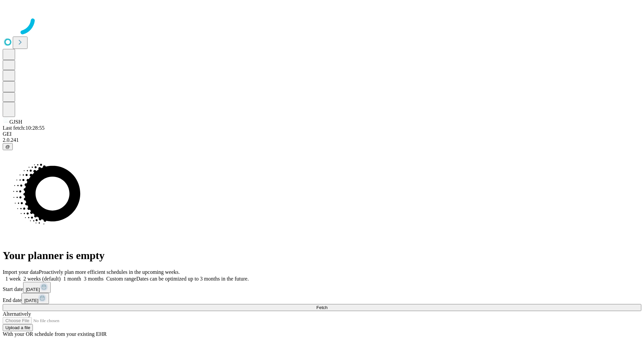 The height and width of the screenshot is (362, 644). Describe the element at coordinates (322, 307) in the screenshot. I see `span: Fetch` at that location.